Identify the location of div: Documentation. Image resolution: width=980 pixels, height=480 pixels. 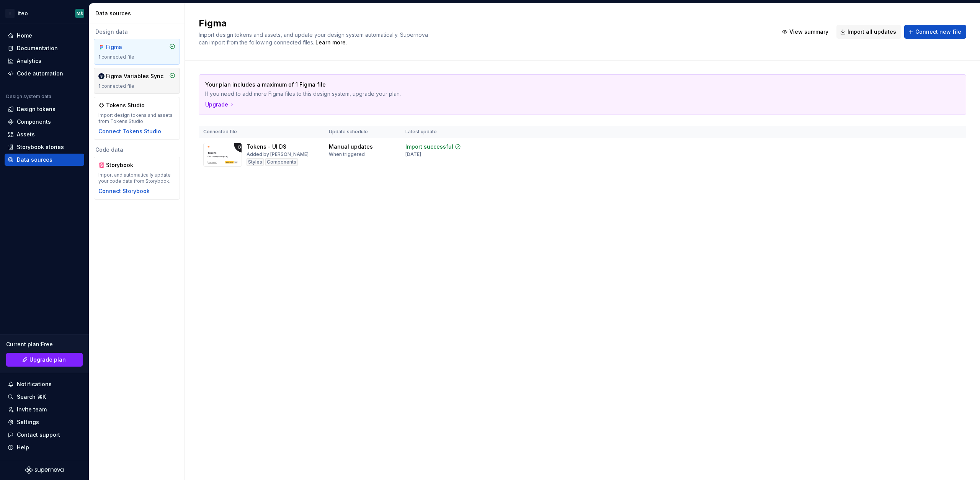
(37, 48).